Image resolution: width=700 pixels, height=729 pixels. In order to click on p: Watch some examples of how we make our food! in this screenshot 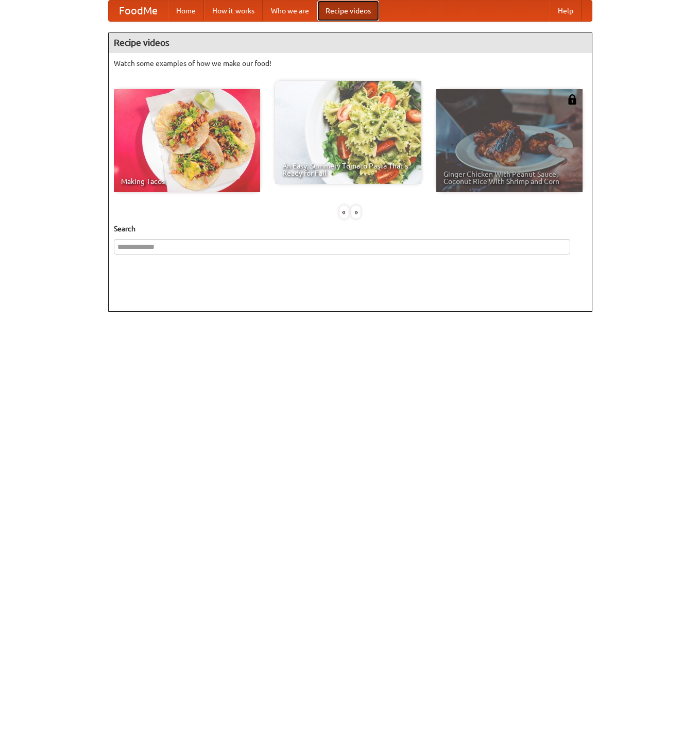, I will do `click(350, 63)`.